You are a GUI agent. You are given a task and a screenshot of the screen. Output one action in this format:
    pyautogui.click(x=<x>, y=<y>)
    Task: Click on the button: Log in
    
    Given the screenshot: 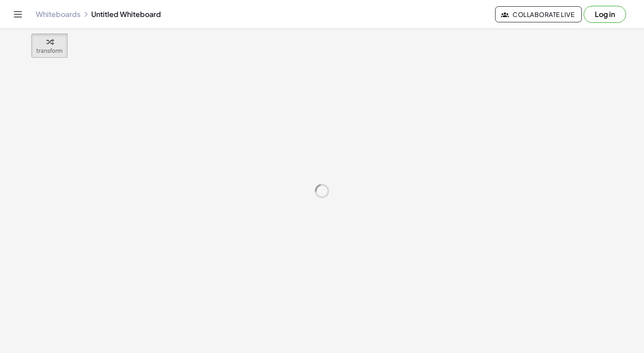 What is the action you would take?
    pyautogui.click(x=605, y=14)
    